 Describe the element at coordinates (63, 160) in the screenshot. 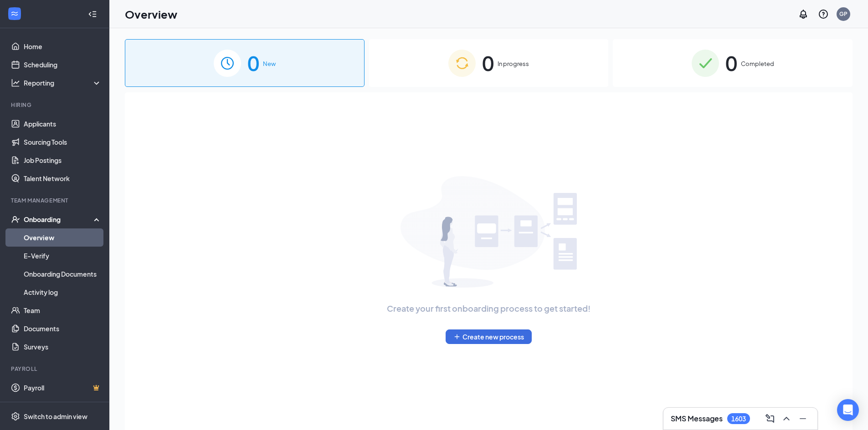

I see `a: Job Postings` at that location.